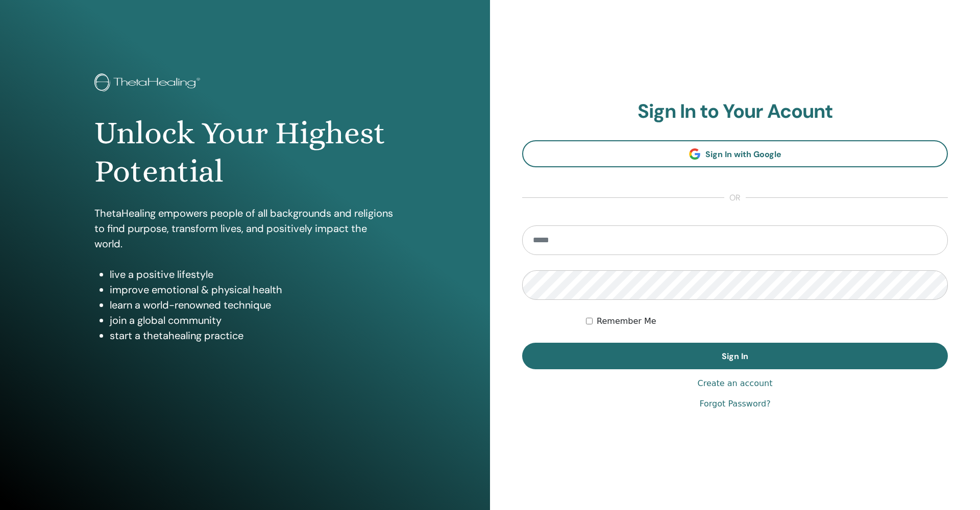 The image size is (980, 510). Describe the element at coordinates (767, 322) in the screenshot. I see `div: Keep me authenticated indefinitely or until I manually logout` at that location.